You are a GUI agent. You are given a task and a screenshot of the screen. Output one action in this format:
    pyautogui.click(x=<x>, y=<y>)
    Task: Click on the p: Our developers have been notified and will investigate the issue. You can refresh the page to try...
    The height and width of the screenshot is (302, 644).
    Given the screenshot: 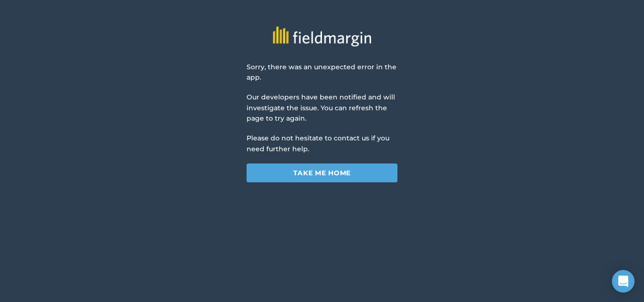 What is the action you would take?
    pyautogui.click(x=322, y=107)
    